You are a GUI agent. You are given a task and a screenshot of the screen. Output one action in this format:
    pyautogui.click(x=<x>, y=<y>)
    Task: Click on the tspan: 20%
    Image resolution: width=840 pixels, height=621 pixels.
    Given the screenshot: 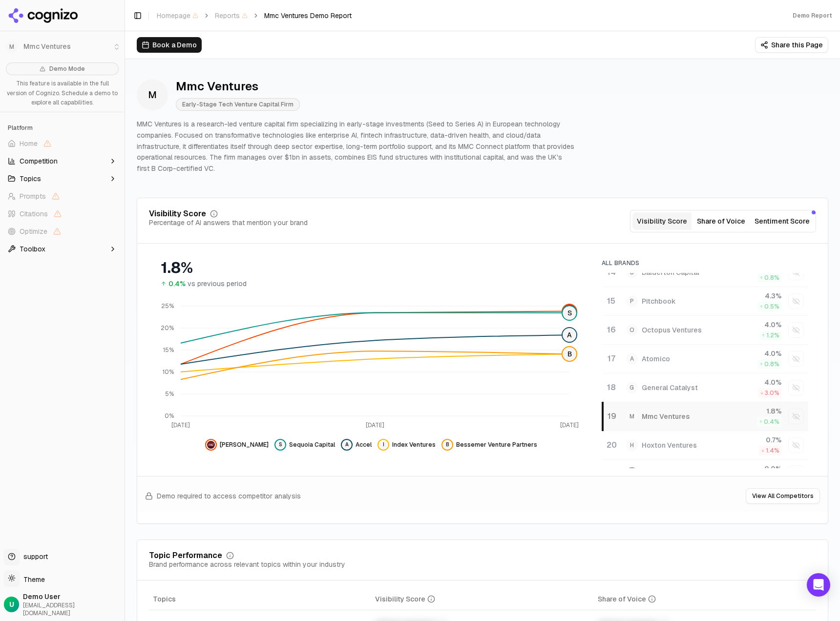 What is the action you would take?
    pyautogui.click(x=167, y=328)
    